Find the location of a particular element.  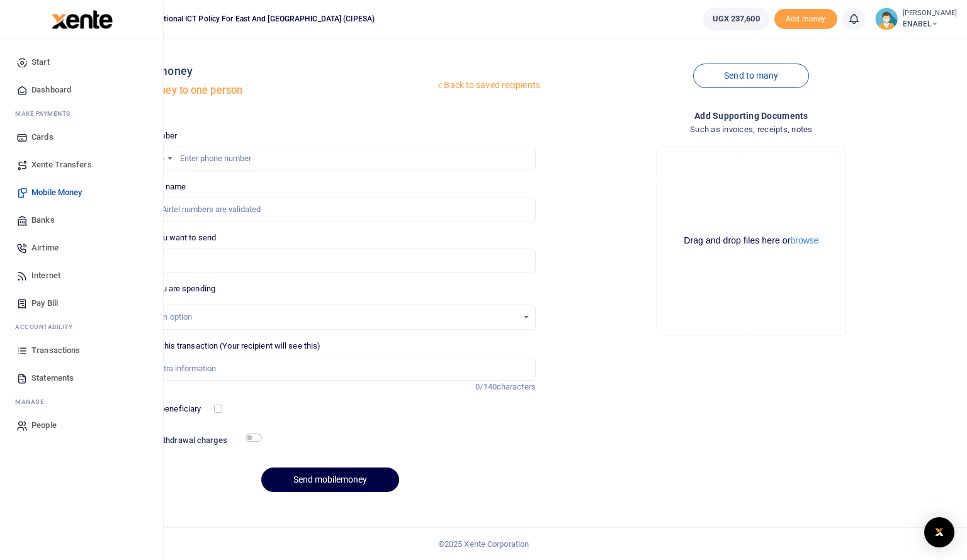

button: browse is located at coordinates (804, 240).